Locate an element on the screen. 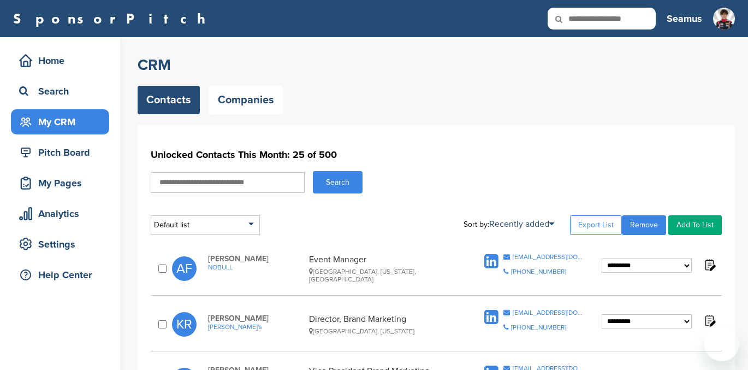  div: Home is located at coordinates (63, 61).